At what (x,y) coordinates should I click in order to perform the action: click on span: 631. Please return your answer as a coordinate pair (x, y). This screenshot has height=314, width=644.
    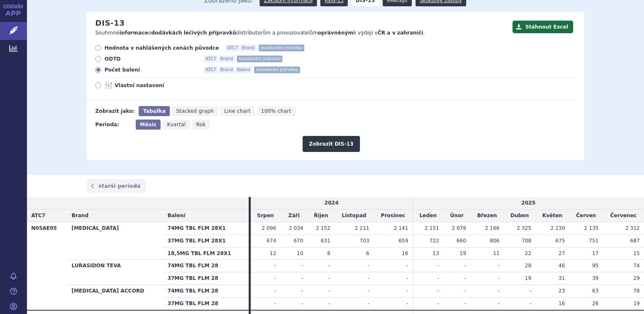
    Looking at the image, I should click on (325, 241).